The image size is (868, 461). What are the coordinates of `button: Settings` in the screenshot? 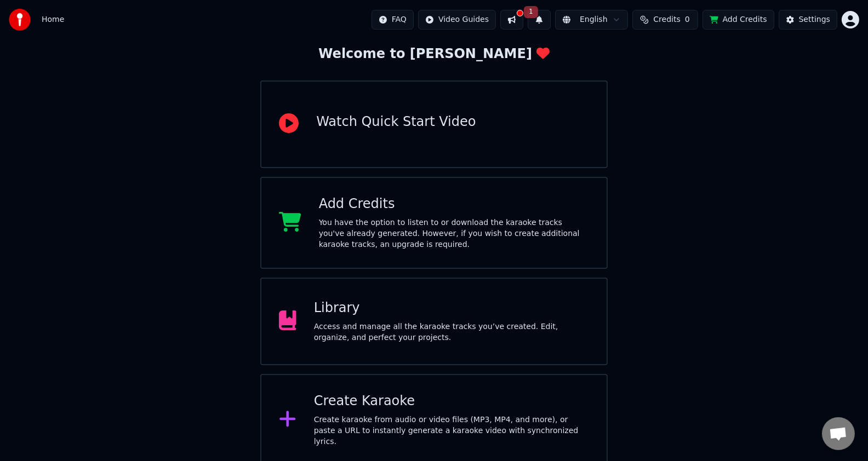 It's located at (808, 20).